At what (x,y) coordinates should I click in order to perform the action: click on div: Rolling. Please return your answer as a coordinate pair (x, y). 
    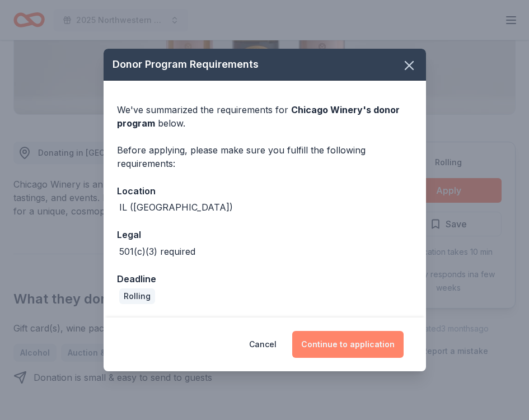
    Looking at the image, I should click on (137, 297).